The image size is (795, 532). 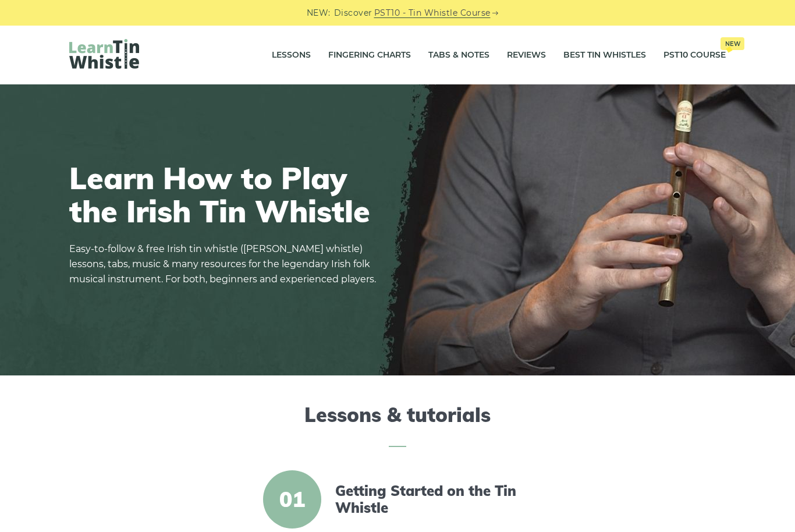 I want to click on a: Tabs & Notes, so click(x=459, y=55).